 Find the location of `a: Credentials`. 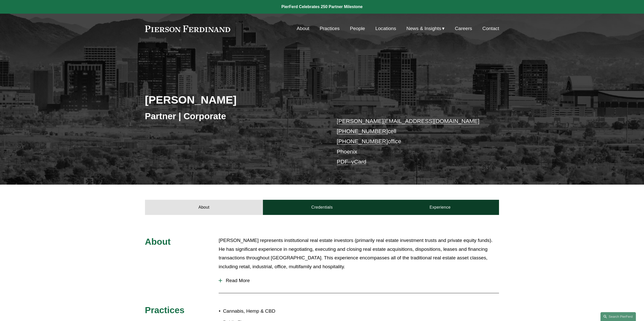

a: Credentials is located at coordinates (322, 207).